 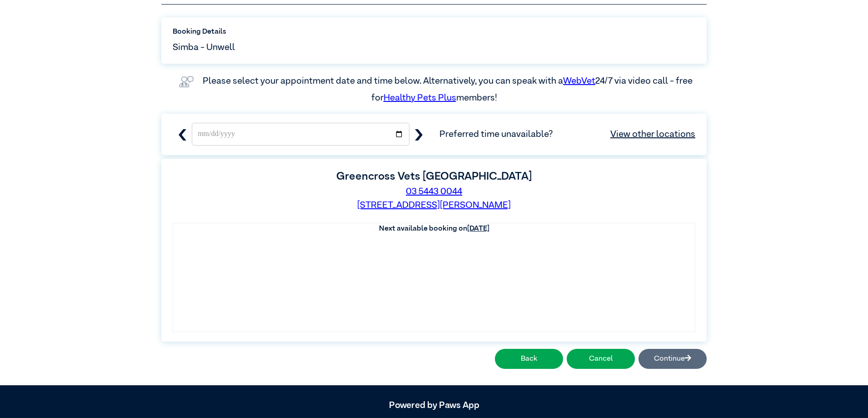 What do you see at coordinates (203, 47) in the screenshot?
I see `span: Simba - Unwell` at bounding box center [203, 47].